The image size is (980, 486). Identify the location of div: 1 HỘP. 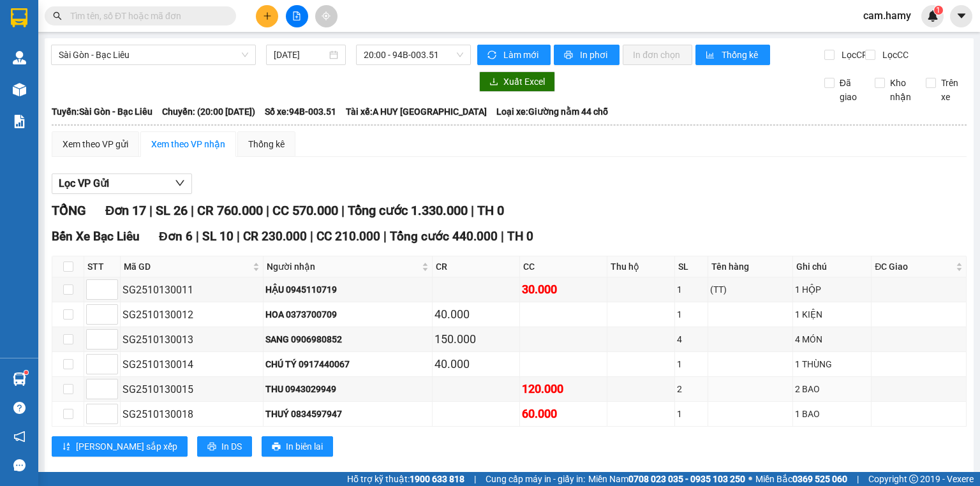
(832, 289).